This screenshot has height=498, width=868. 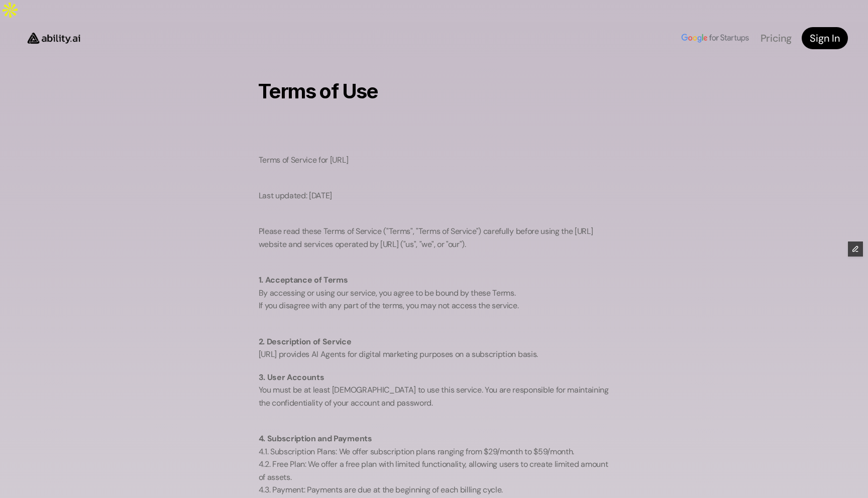 What do you see at coordinates (824, 38) in the screenshot?
I see `h4: Sign In` at bounding box center [824, 38].